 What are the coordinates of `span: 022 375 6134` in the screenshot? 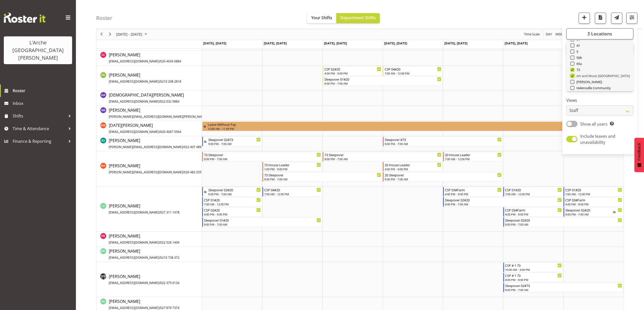 It's located at (170, 283).